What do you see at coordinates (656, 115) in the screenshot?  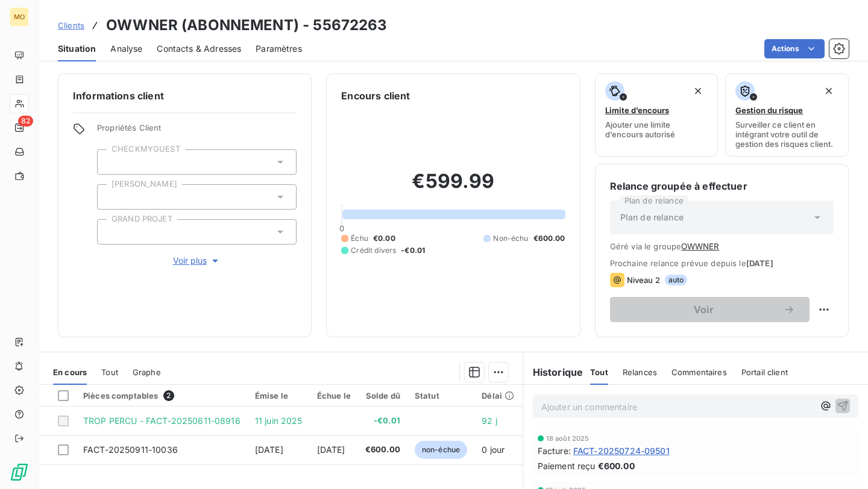 I see `button: Limite d’encoursAjouter une limite d’encours autorisé` at bounding box center [656, 115].